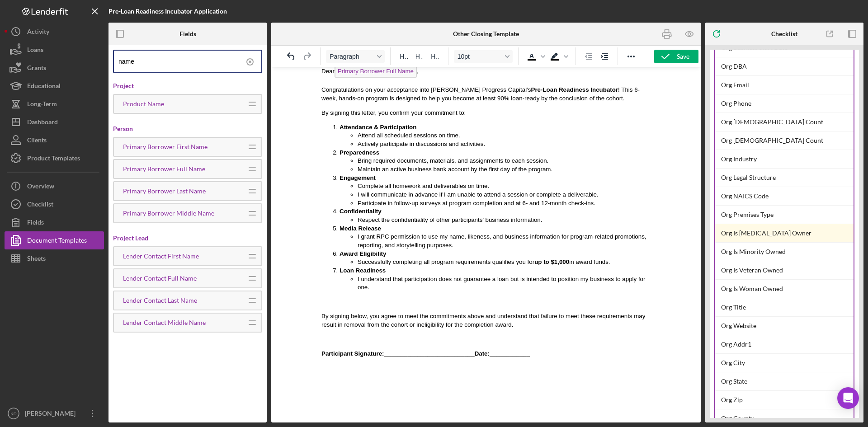 The width and height of the screenshot is (868, 427). I want to click on a: Product Templates, so click(54, 158).